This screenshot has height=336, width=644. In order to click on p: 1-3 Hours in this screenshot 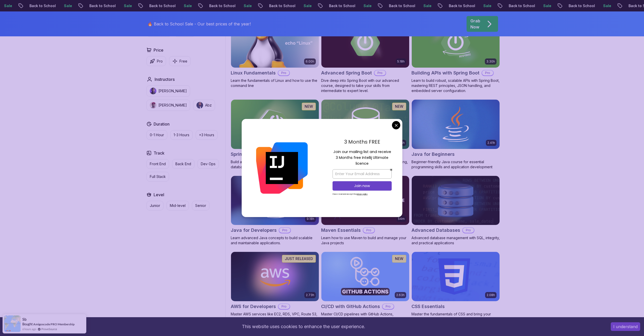, I will do `click(182, 135)`.